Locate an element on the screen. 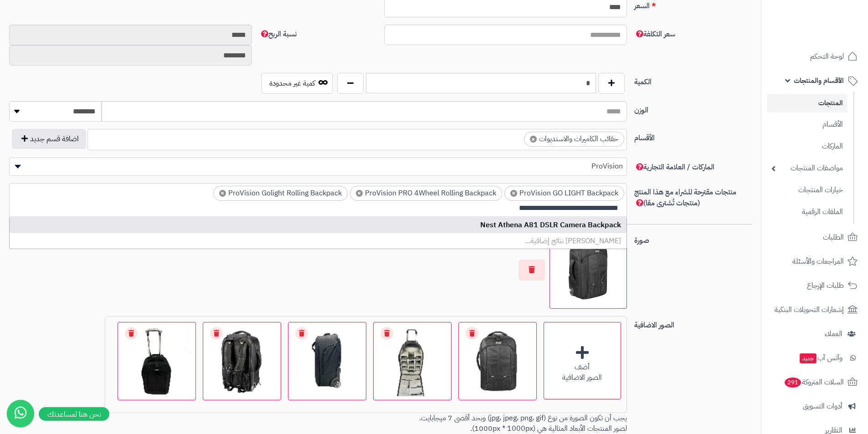 The width and height of the screenshot is (868, 434). a: مواصفات المنتجات is located at coordinates (808, 168).